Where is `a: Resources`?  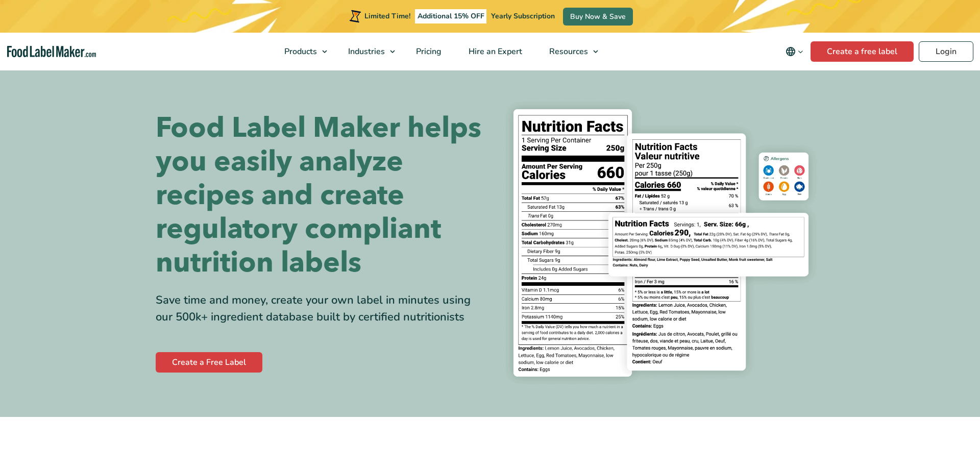
a: Resources is located at coordinates (570, 52).